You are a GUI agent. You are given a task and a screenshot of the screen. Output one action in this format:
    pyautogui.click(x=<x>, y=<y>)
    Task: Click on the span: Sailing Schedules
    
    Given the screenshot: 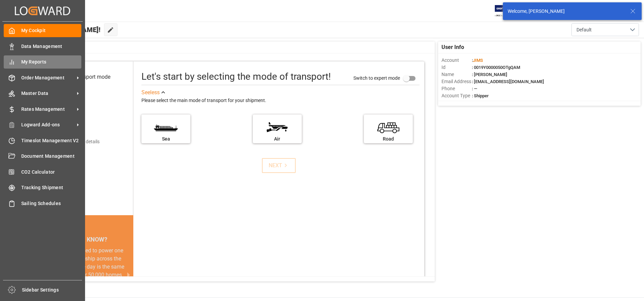 What is the action you would take?
    pyautogui.click(x=51, y=203)
    